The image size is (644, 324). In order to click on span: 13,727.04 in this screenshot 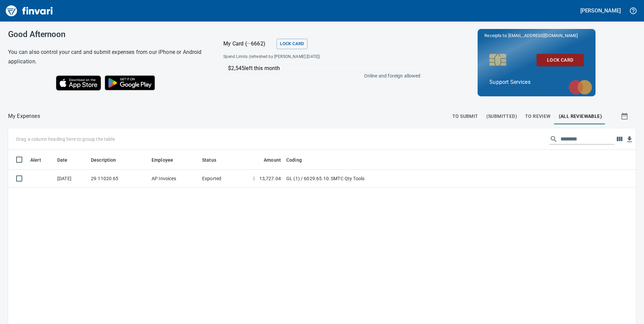, I will do `click(270, 178)`.